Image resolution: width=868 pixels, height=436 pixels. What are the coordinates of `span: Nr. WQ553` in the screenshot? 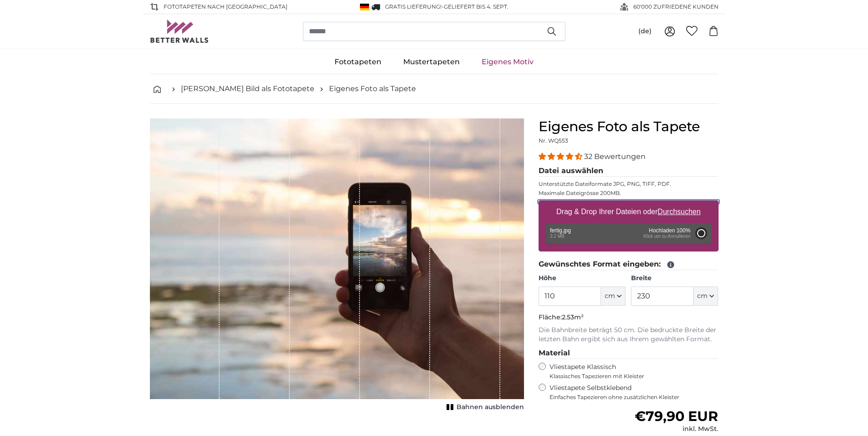 It's located at (553, 140).